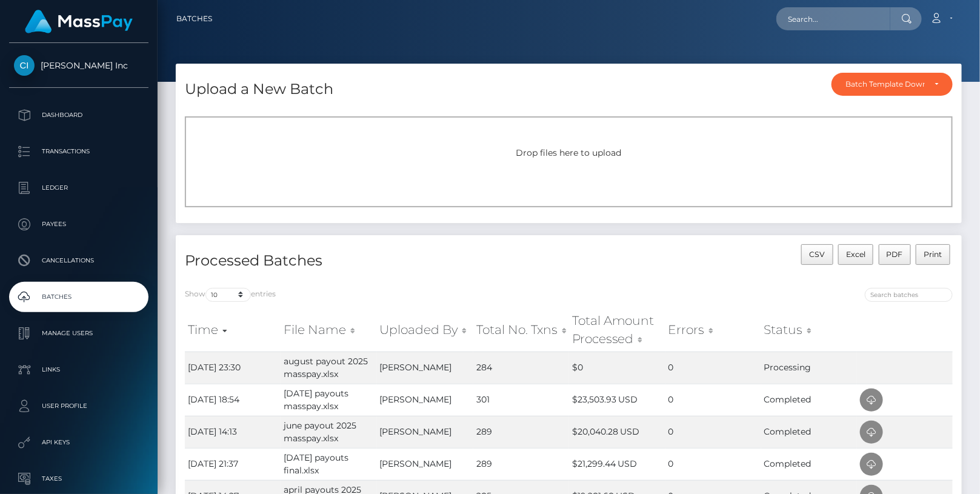 This screenshot has width=980, height=494. Describe the element at coordinates (521, 367) in the screenshot. I see `td: 284` at that location.